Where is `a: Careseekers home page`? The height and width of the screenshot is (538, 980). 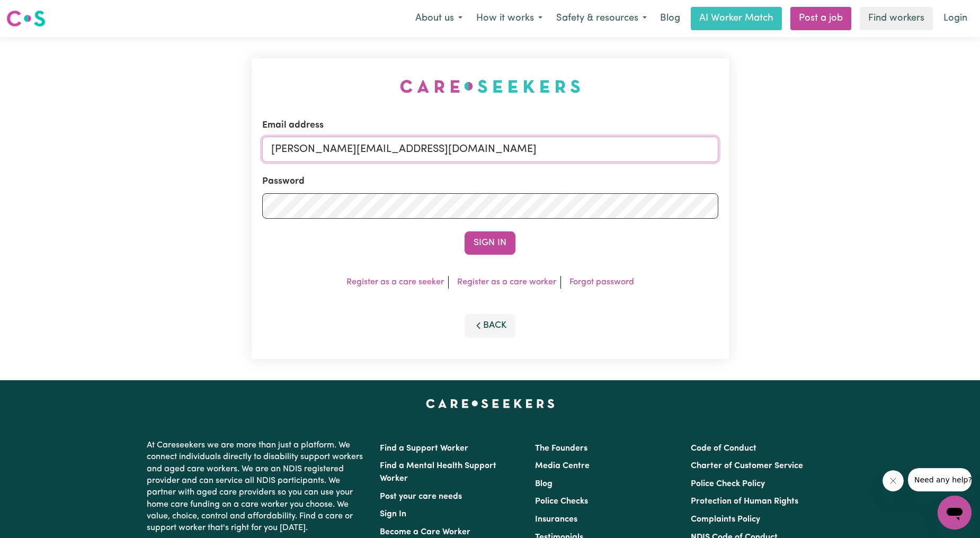
a: Careseekers home page is located at coordinates (490, 404).